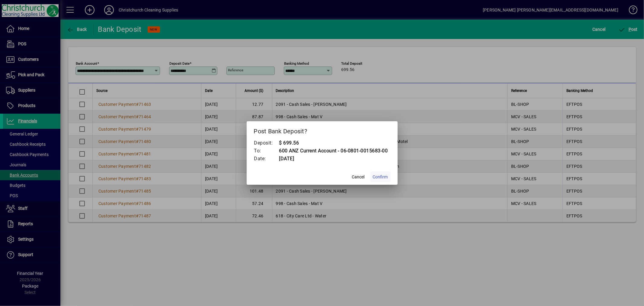 This screenshot has height=306, width=644. What do you see at coordinates (380, 177) in the screenshot?
I see `button: Confirm` at bounding box center [380, 177].